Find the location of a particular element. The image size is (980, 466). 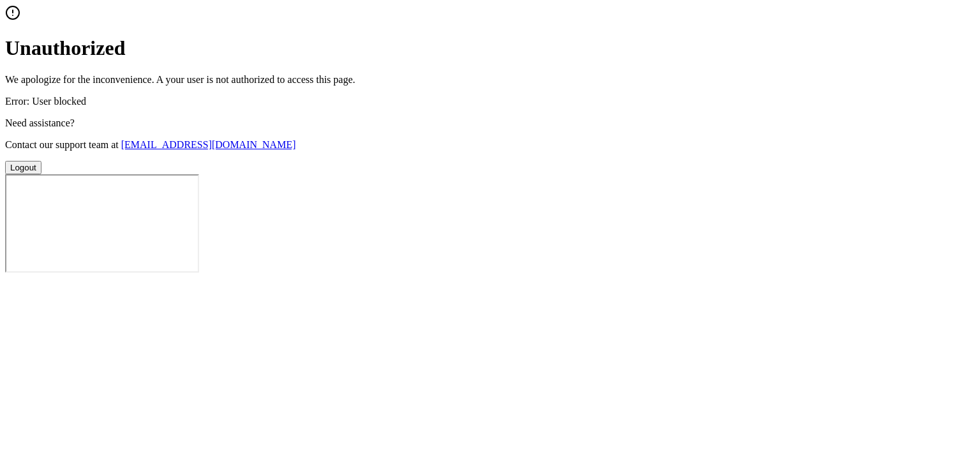

button: Logout is located at coordinates (23, 167).